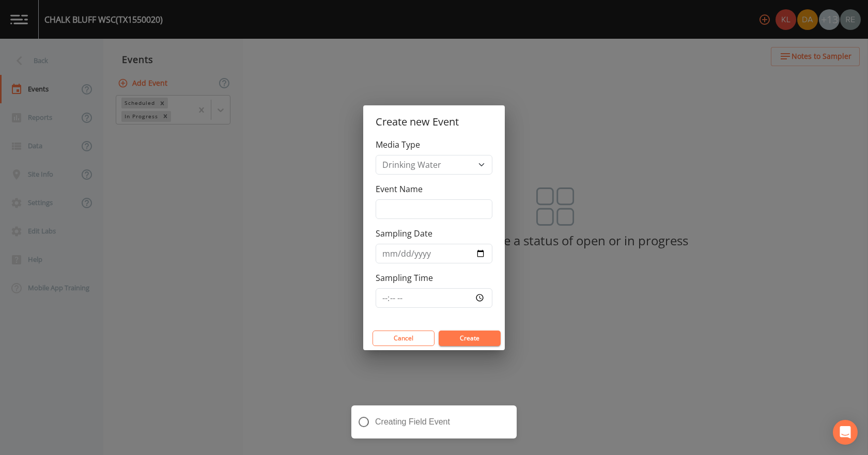 This screenshot has width=868, height=455. What do you see at coordinates (399, 189) in the screenshot?
I see `label: Event Name` at bounding box center [399, 189].